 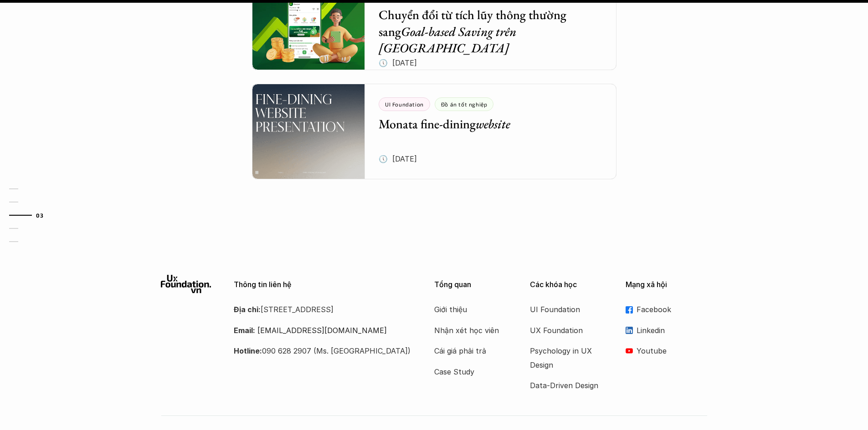 I want to click on p: Psychology in UX Design, so click(x=566, y=358).